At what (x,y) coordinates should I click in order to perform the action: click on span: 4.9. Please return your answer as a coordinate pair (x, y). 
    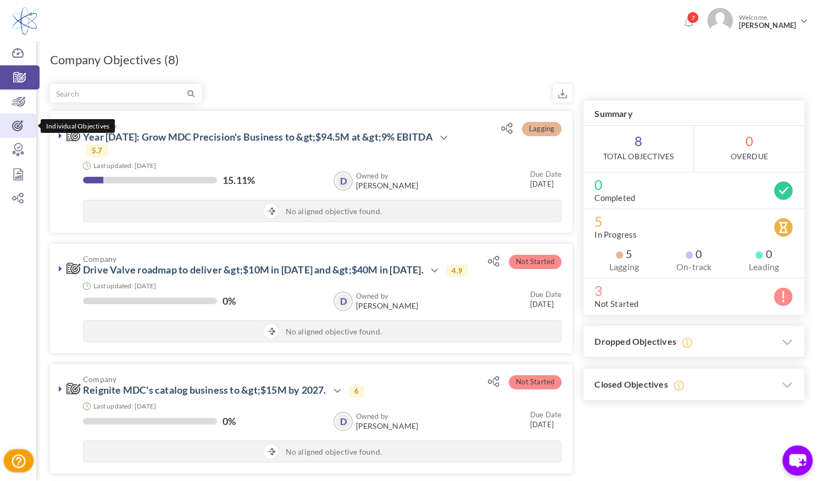
    Looking at the image, I should click on (457, 271).